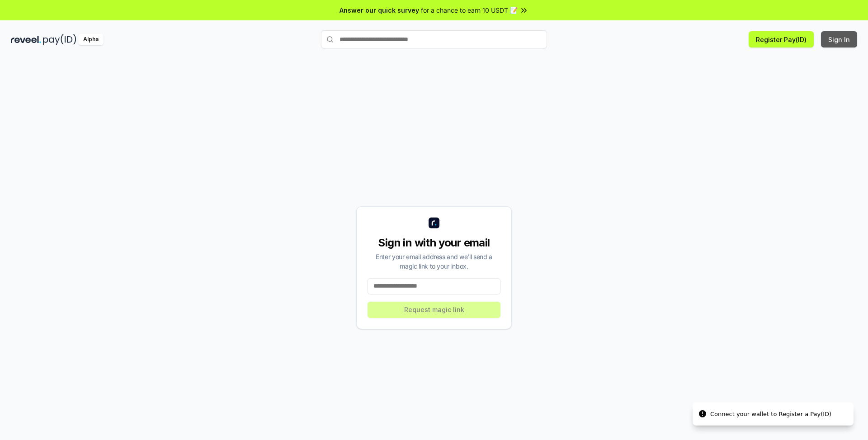 Image resolution: width=868 pixels, height=440 pixels. I want to click on span: for a chance to earn 10 USDT 📝, so click(469, 10).